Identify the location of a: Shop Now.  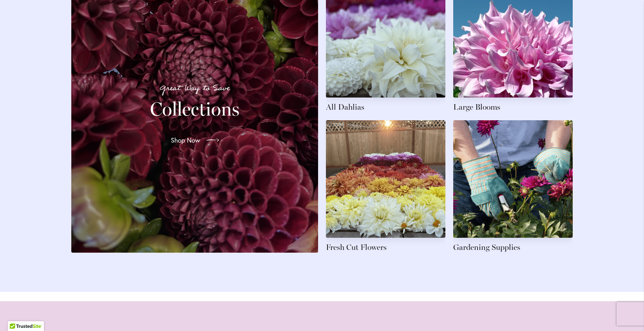
(195, 140).